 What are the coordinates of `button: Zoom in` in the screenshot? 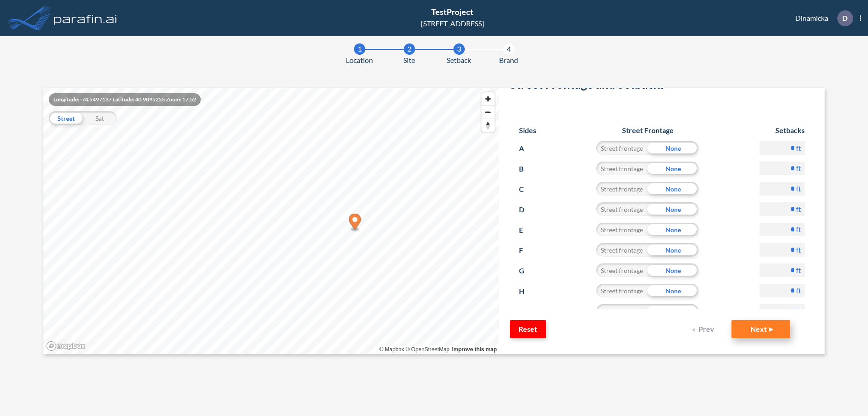 It's located at (488, 98).